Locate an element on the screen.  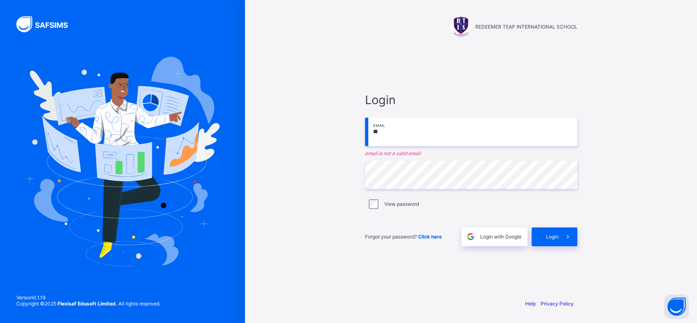
span: Forgot your password? is located at coordinates (403, 236).